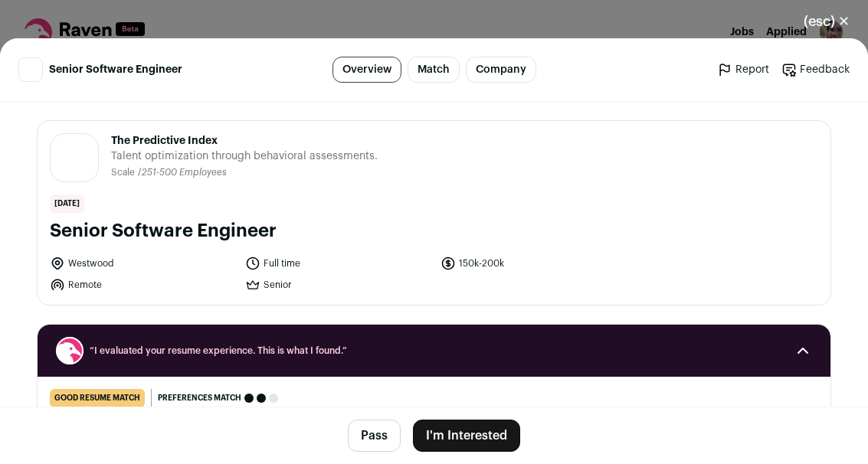 This screenshot has width=868, height=464. I want to click on a: Match, so click(434, 70).